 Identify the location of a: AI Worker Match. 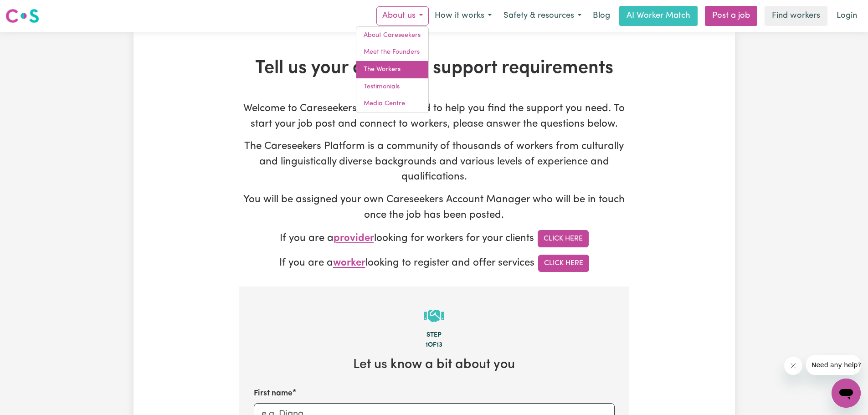
(659, 16).